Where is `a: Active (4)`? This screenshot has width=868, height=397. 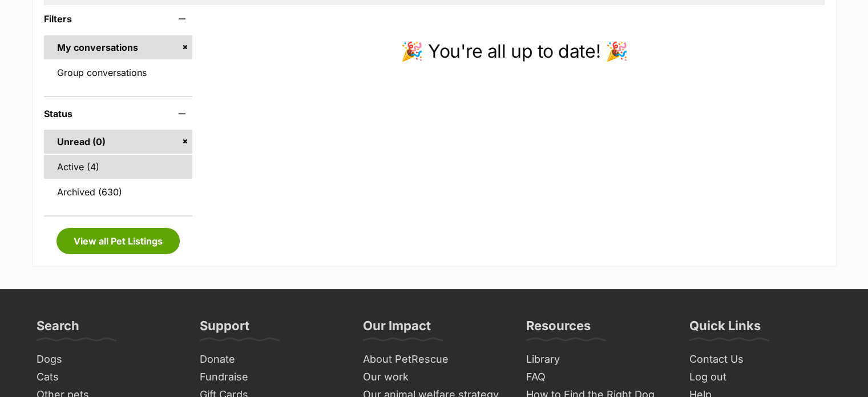 a: Active (4) is located at coordinates (118, 166).